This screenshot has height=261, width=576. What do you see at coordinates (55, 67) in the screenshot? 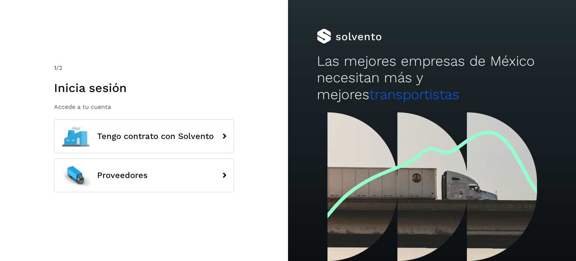
I see `span: 1` at bounding box center [55, 67].